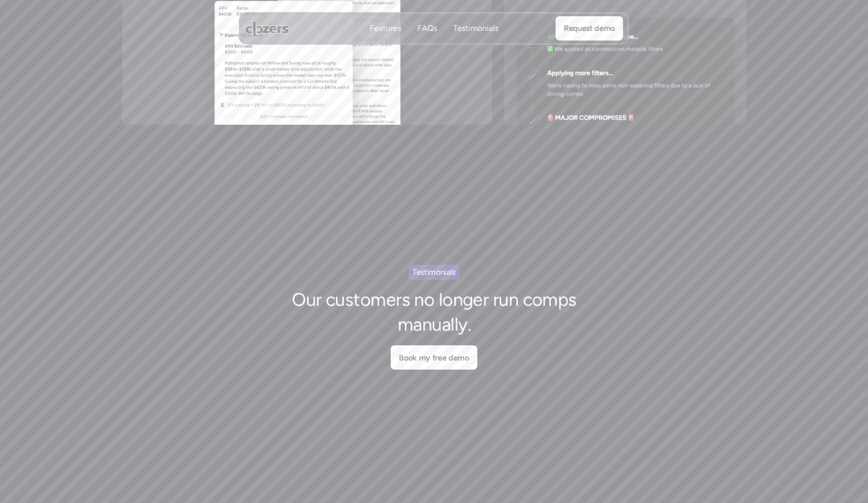  I want to click on a: FeaturesFeatures, so click(385, 28).